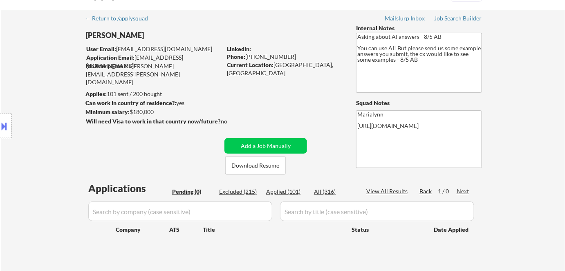 Image resolution: width=565 pixels, height=271 pixels. Describe the element at coordinates (419, 28) in the screenshot. I see `div: Internal Notes` at that location.